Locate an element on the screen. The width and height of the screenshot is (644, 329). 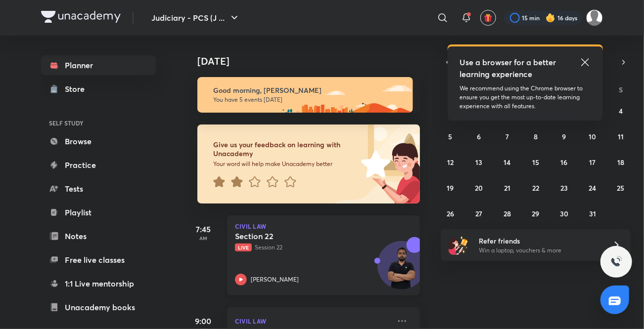
button: October 24, 2025 is located at coordinates (593, 187).